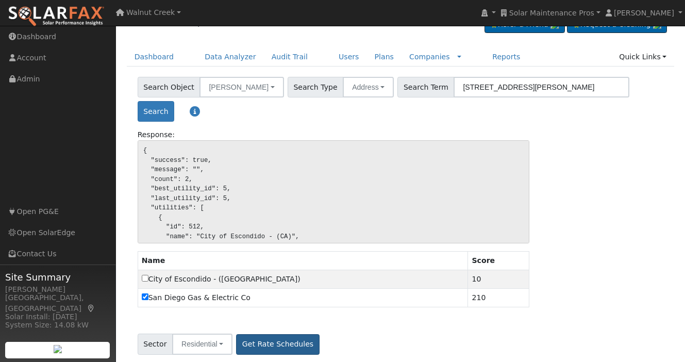  Describe the element at coordinates (425, 87) in the screenshot. I see `span: Search Term` at that location.